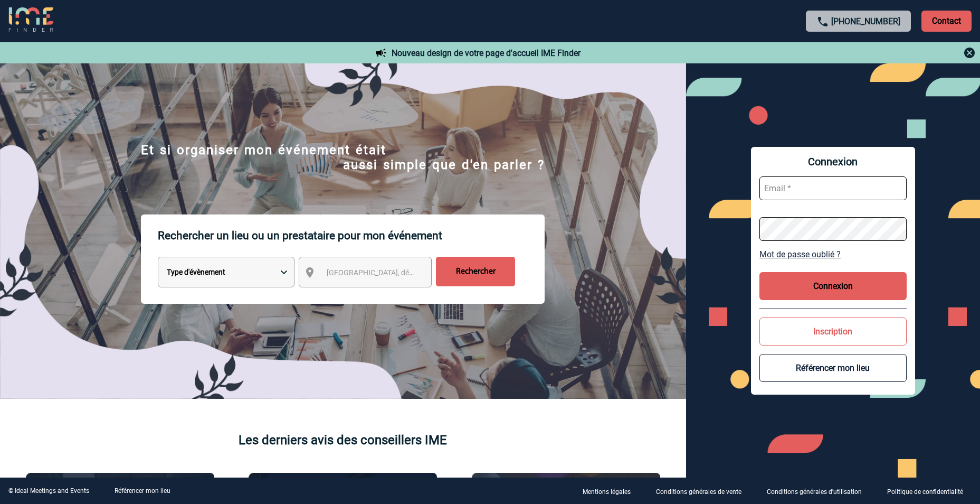 Image resolution: width=980 pixels, height=504 pixels. What do you see at coordinates (832, 286) in the screenshot?
I see `button: Connexion` at bounding box center [832, 286].